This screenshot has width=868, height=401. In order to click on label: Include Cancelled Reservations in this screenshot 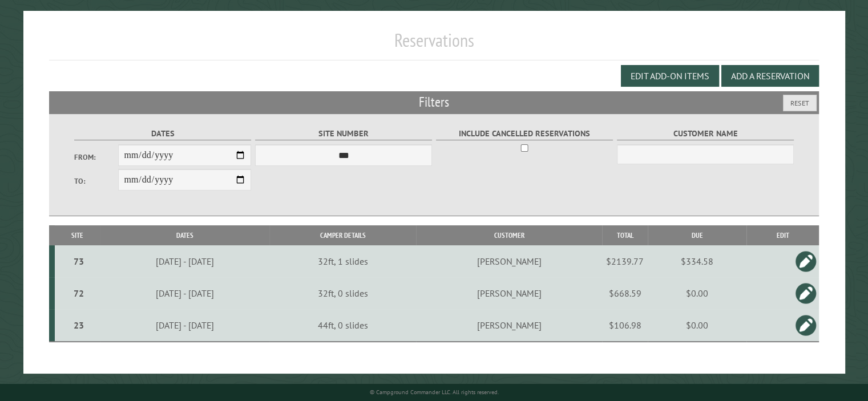, I will do `click(524, 134)`.